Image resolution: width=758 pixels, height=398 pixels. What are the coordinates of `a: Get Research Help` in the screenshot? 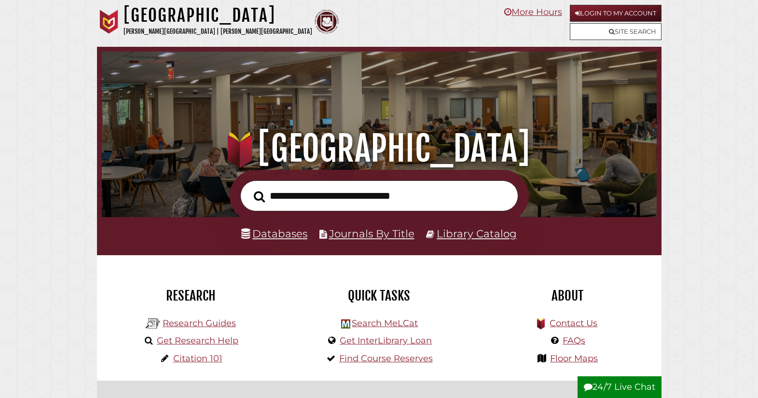 It's located at (197, 340).